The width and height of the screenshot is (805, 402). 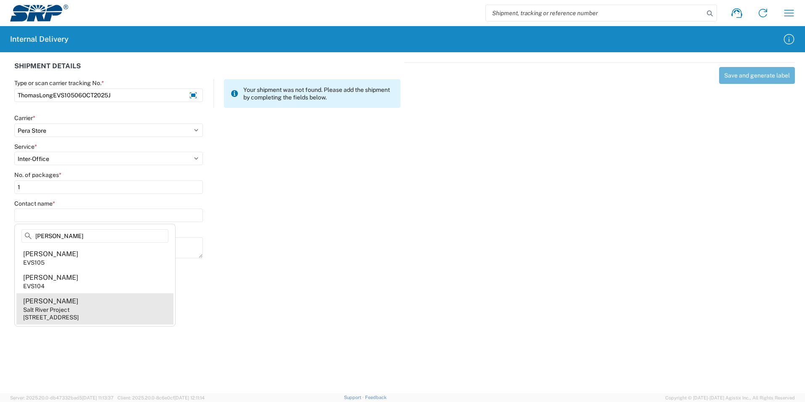 I want to click on h2: Internal Delivery, so click(x=39, y=39).